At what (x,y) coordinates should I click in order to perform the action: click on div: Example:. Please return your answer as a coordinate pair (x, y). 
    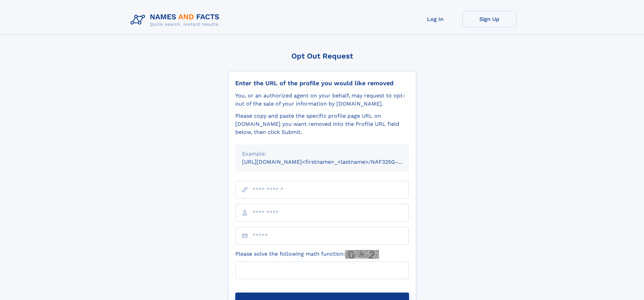
    Looking at the image, I should click on (322, 154).